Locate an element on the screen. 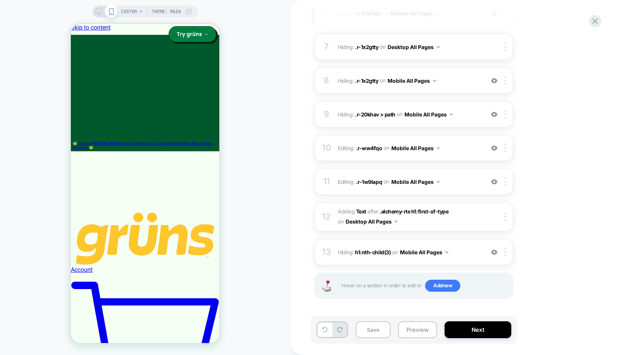 Image resolution: width=620 pixels, height=355 pixels. span: Add new is located at coordinates (443, 286).